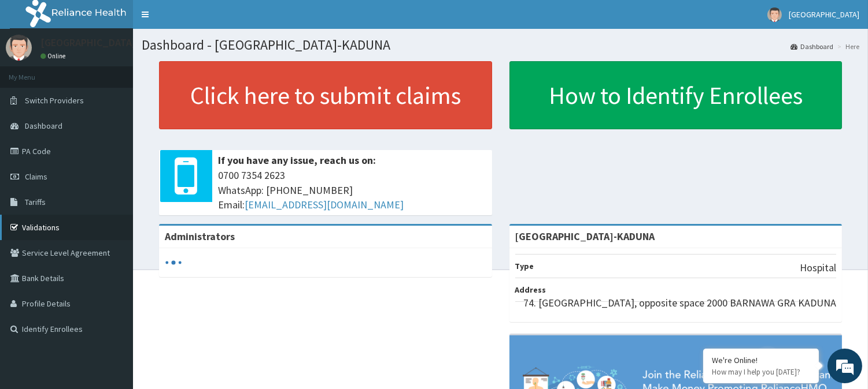  What do you see at coordinates (676, 95) in the screenshot?
I see `a: How to Identify Enrollees` at bounding box center [676, 95].